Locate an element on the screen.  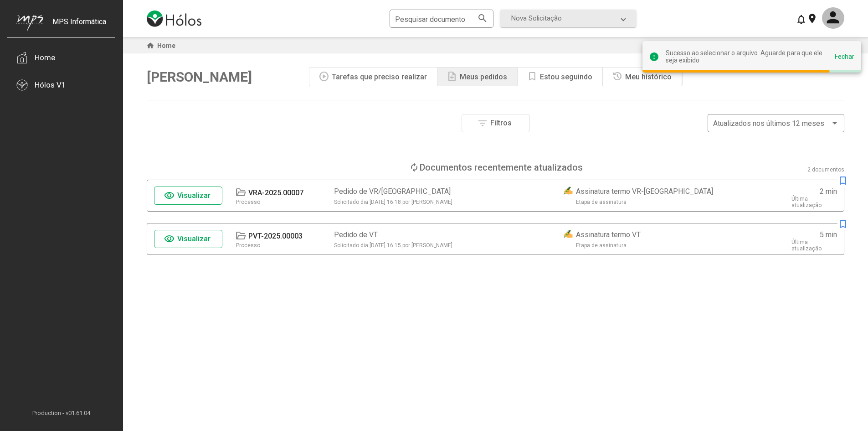
div: 2 documentos is located at coordinates (826, 170).